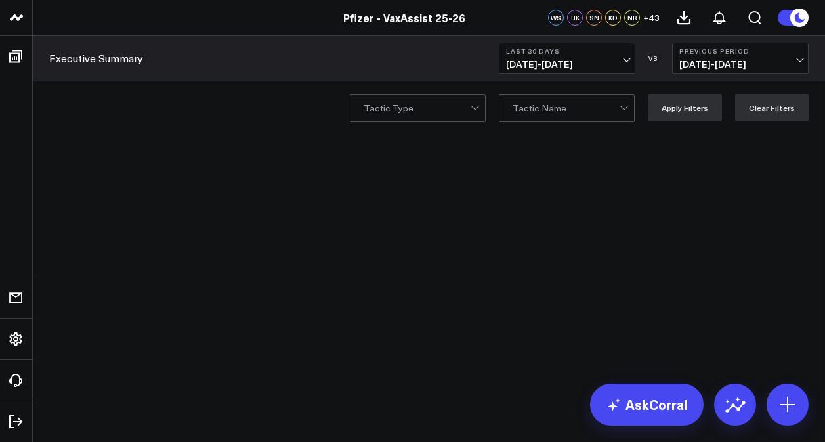 This screenshot has width=825, height=442. What do you see at coordinates (740, 51) in the screenshot?
I see `b: Previous Period` at bounding box center [740, 51].